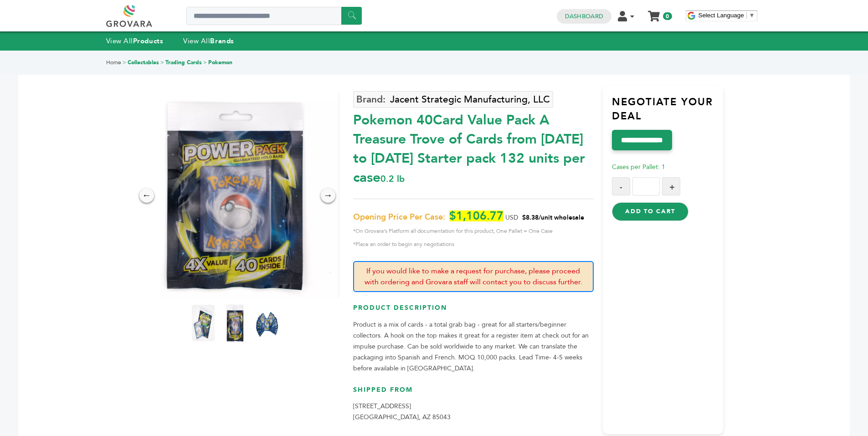 The height and width of the screenshot is (436, 868). I want to click on span: 0, so click(667, 16).